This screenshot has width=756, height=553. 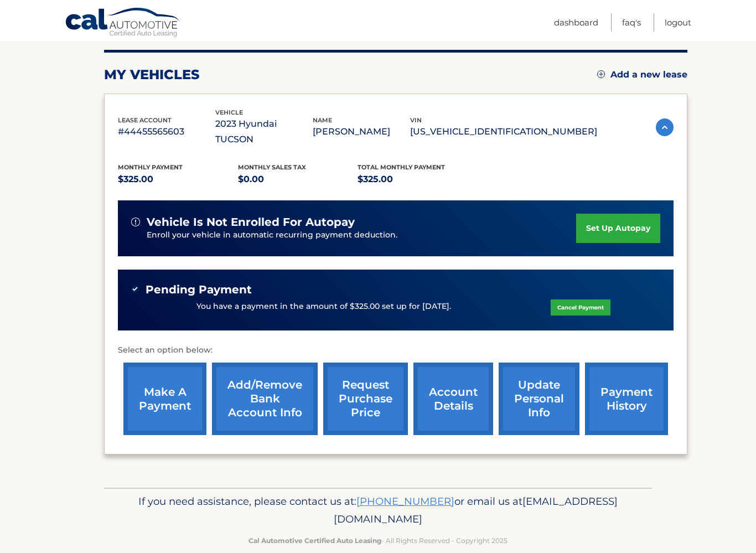 I want to click on a: set up autopay, so click(x=618, y=228).